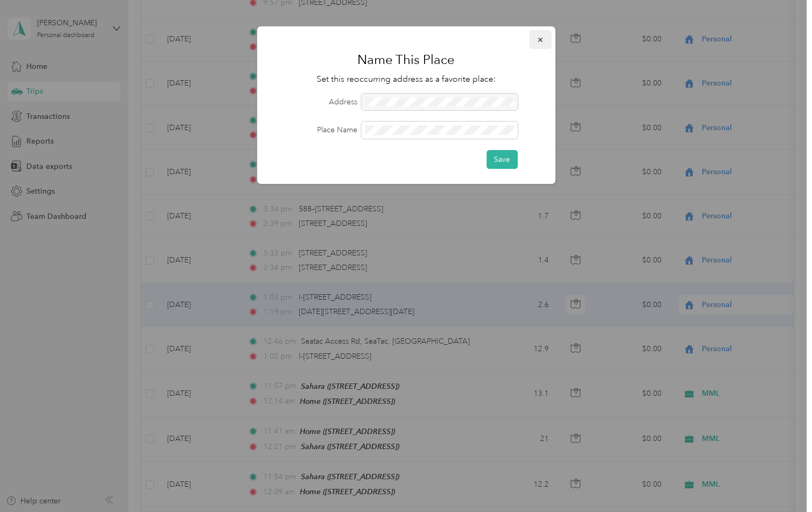 This screenshot has width=812, height=512. What do you see at coordinates (314, 129) in the screenshot?
I see `label: Place Name` at bounding box center [314, 129].